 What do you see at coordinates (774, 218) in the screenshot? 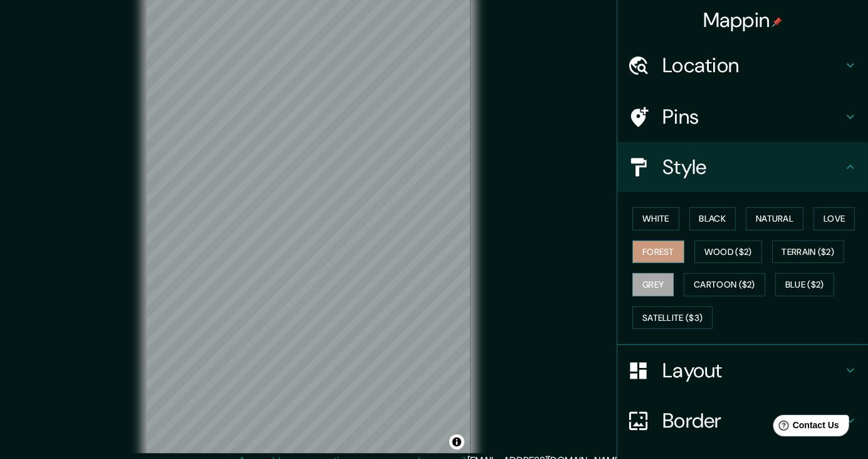
I see `button: Natural` at bounding box center [774, 218].